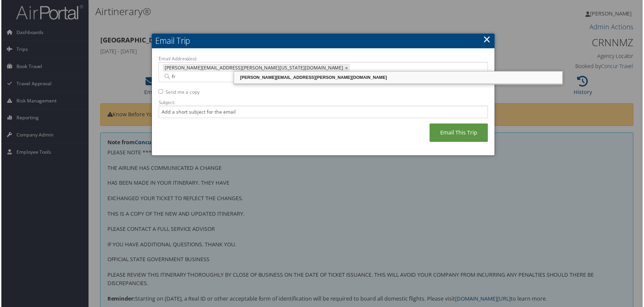 The image size is (644, 307). What do you see at coordinates (323, 112) in the screenshot?
I see `input: Add a short subject for the email` at bounding box center [323, 112].